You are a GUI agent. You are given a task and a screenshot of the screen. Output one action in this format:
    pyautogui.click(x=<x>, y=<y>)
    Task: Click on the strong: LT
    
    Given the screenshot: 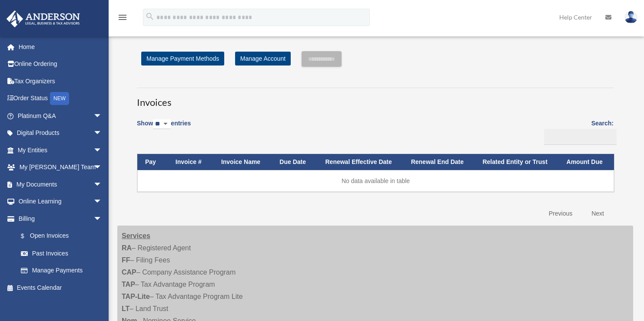 What is the action you would take?
    pyautogui.click(x=125, y=308)
    